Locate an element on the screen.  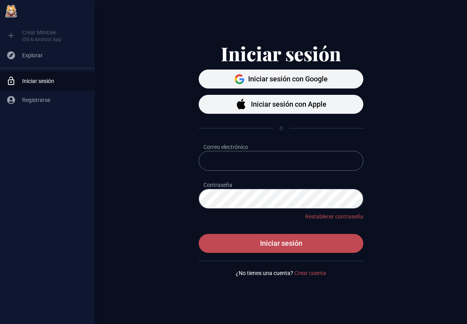
span: Iniciar sesión con Apple is located at coordinates (288, 104).